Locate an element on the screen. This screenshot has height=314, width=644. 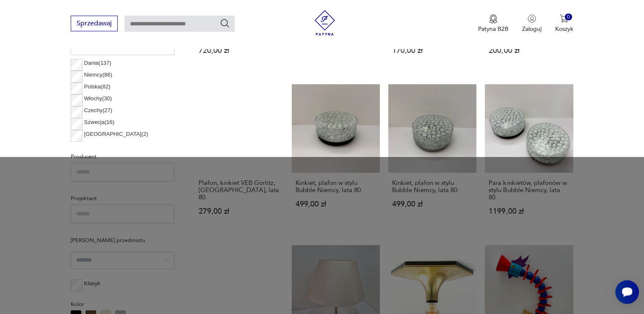
p: Producent is located at coordinates (123, 156).